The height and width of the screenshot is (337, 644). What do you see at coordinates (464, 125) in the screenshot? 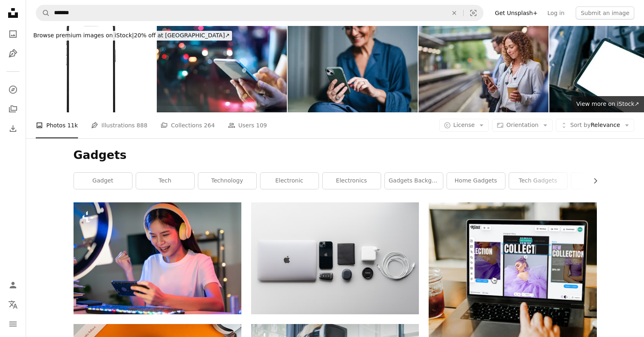
I see `span: License` at bounding box center [464, 125].